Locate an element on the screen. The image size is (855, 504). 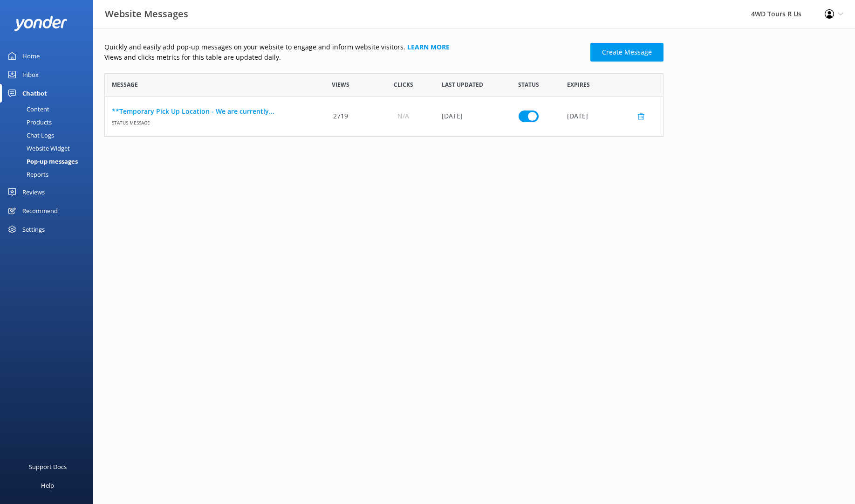
h3: Website Messages is located at coordinates (146, 14).